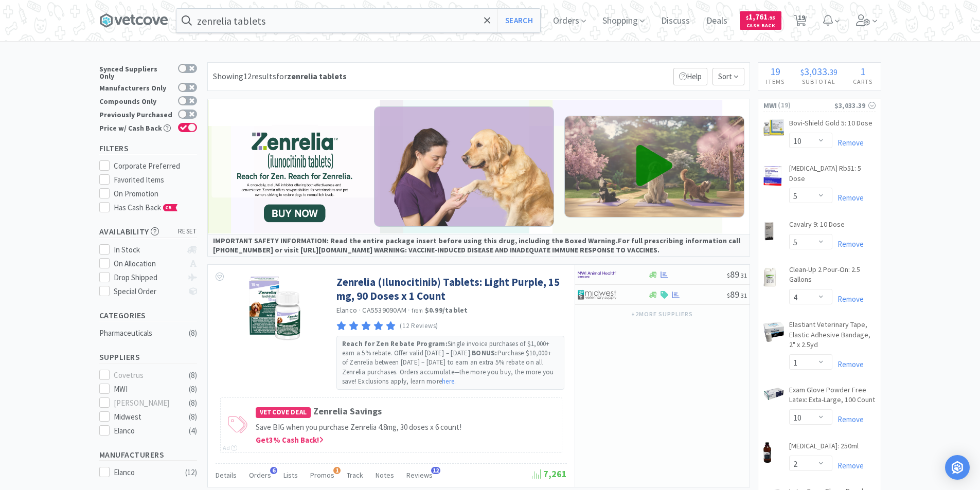  What do you see at coordinates (770, 105) in the screenshot?
I see `span: MWI` at bounding box center [770, 105].